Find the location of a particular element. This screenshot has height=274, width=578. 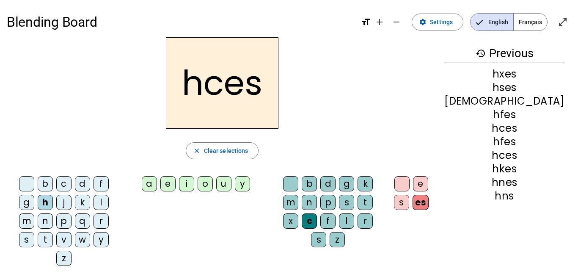

div: es is located at coordinates (421, 202).